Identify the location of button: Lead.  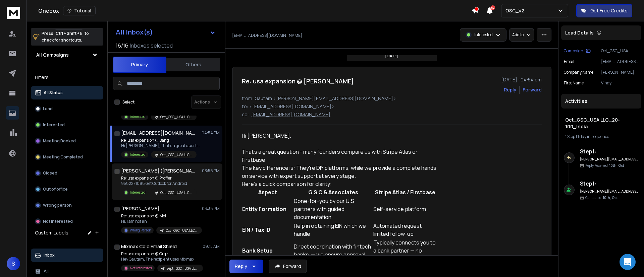
(67, 109).